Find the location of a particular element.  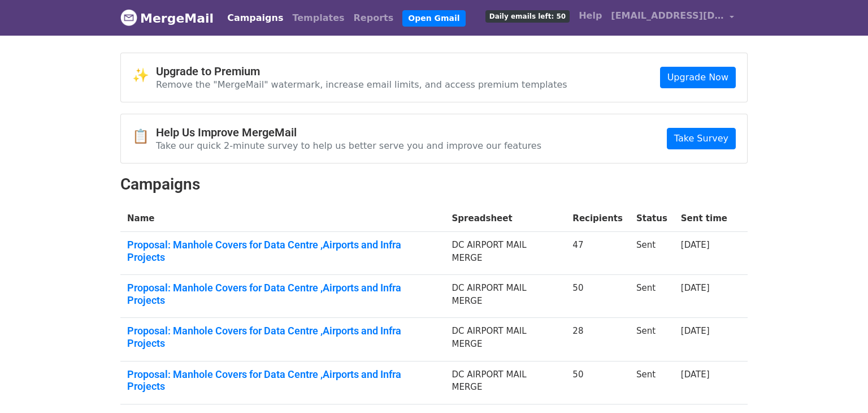

th: Recipients is located at coordinates (597, 218).